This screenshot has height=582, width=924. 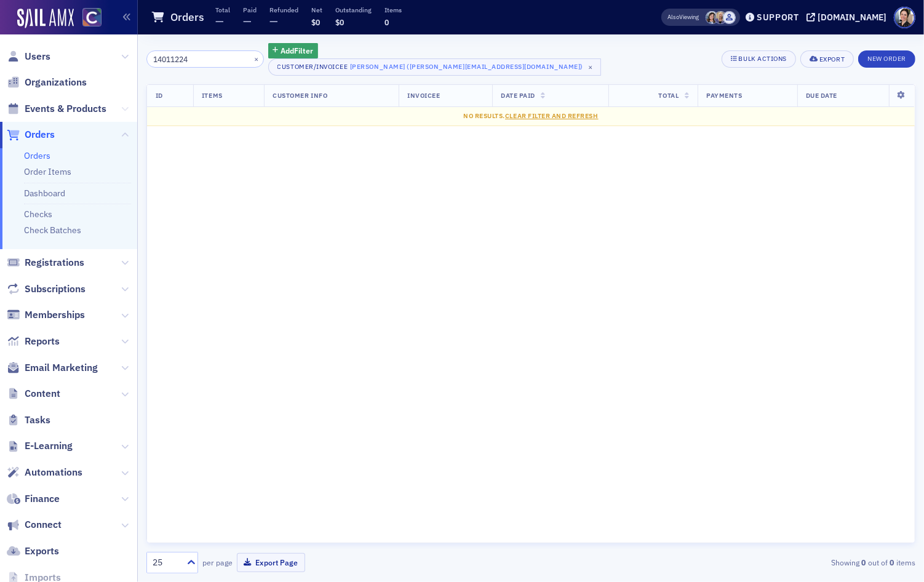 I want to click on span: Users, so click(x=38, y=57).